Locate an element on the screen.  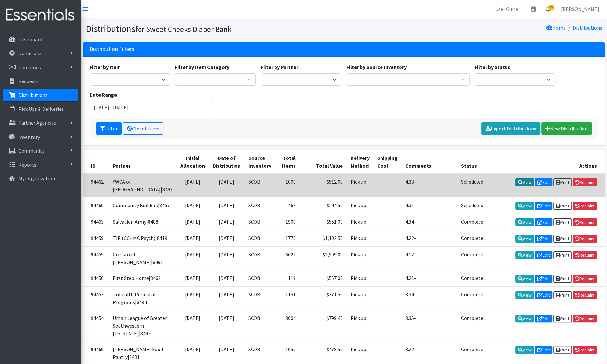
a: Distributions is located at coordinates (588, 28).